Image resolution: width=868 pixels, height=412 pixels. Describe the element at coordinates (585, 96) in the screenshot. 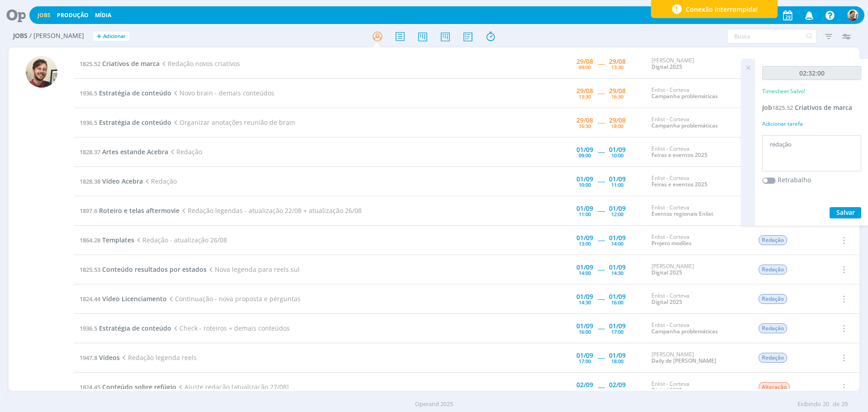

I see `div: 13:30` at that location.